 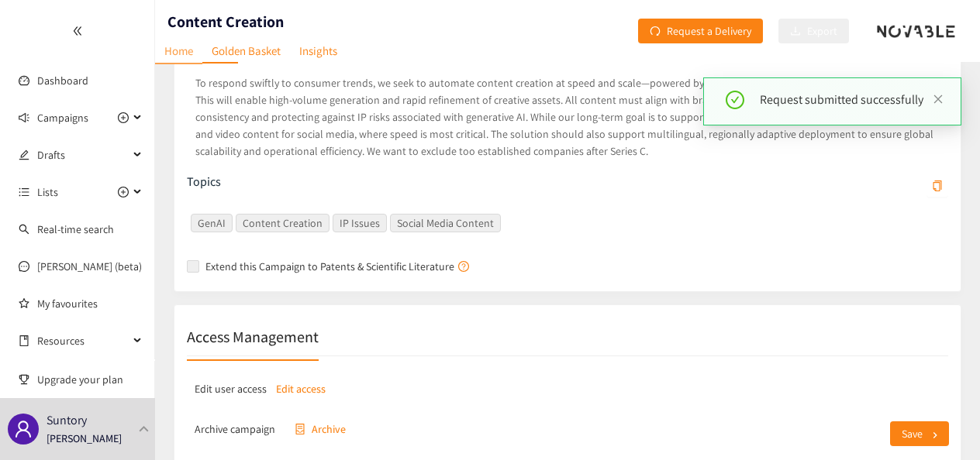 I want to click on span: IP Issues, so click(x=360, y=223).